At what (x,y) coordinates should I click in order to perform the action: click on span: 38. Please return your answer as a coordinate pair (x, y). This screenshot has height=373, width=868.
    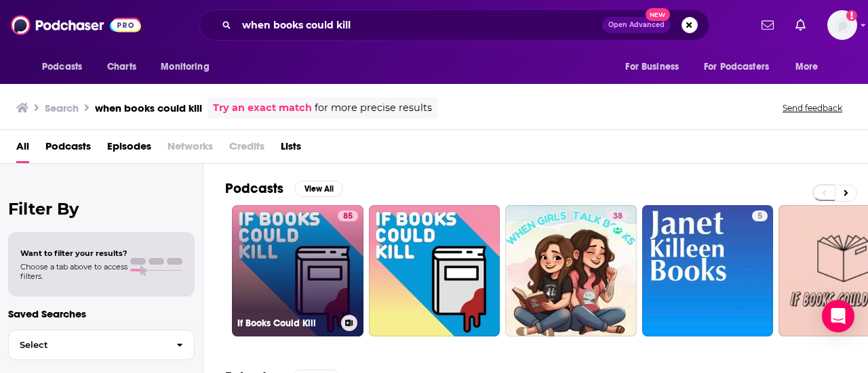
    Looking at the image, I should click on (618, 216).